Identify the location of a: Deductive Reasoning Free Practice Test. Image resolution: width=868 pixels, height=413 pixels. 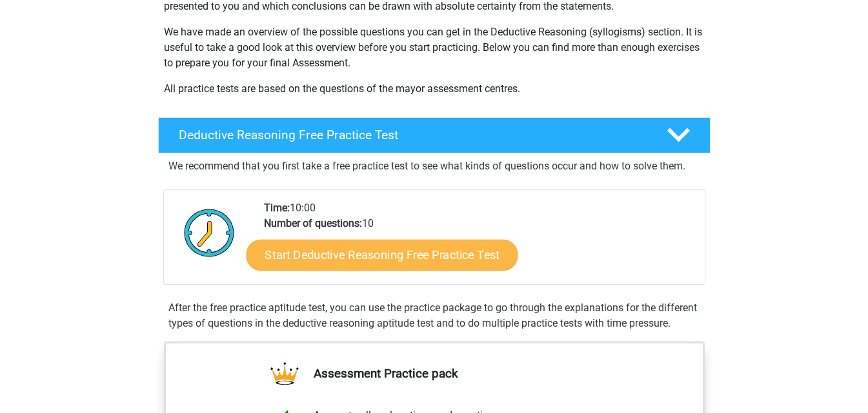
(434, 135).